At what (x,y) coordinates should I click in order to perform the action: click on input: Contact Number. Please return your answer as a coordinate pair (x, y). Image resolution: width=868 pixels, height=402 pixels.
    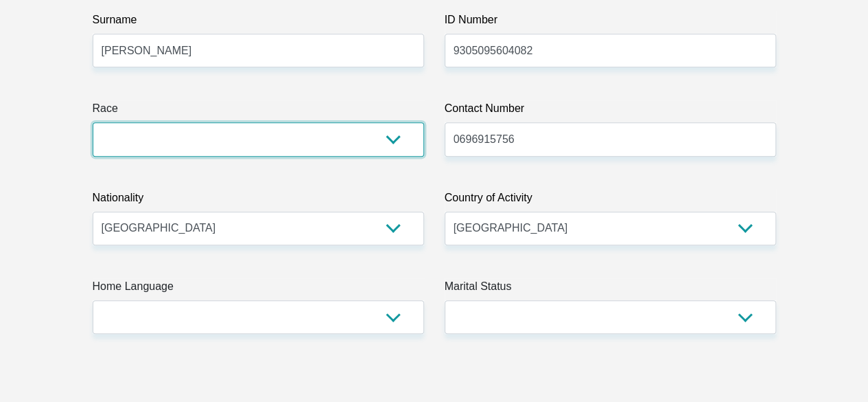
    Looking at the image, I should click on (610, 138).